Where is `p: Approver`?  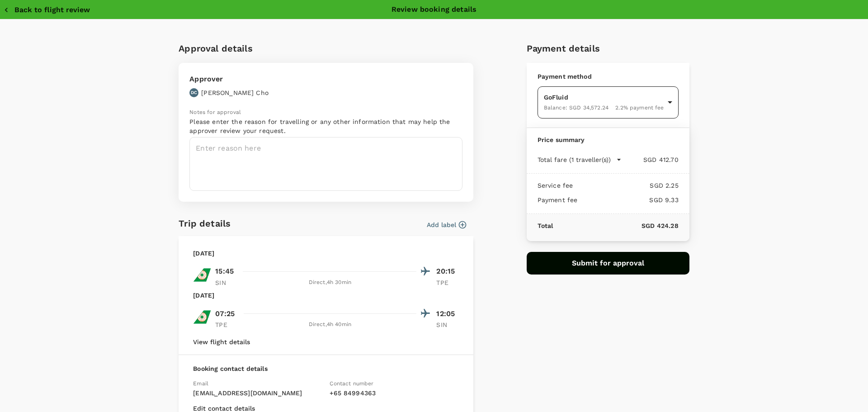 p: Approver is located at coordinates (229, 79).